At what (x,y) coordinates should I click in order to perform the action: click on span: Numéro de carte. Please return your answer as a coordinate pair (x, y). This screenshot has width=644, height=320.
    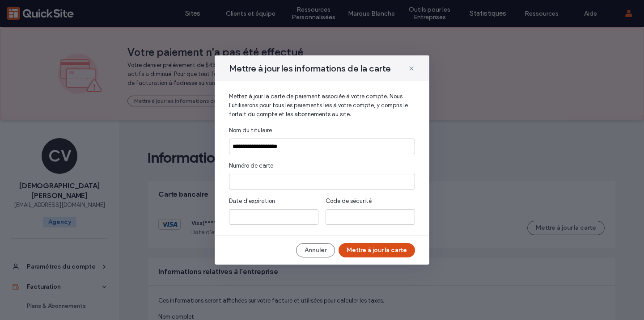
    Looking at the image, I should click on (251, 165).